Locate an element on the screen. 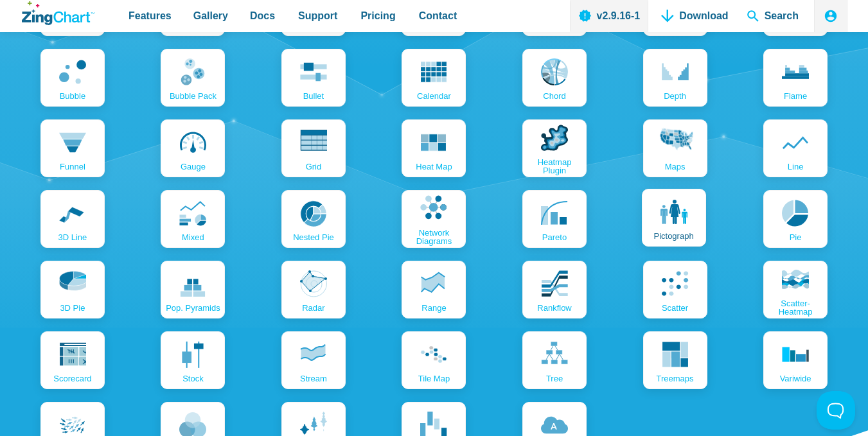  a: variwide is located at coordinates (796, 360).